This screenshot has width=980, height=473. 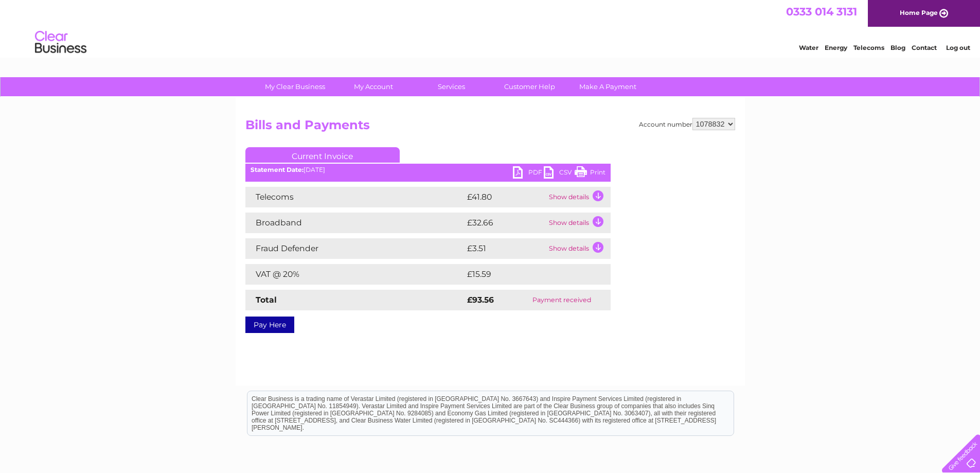 I want to click on a: 0333 014 3131, so click(x=822, y=12).